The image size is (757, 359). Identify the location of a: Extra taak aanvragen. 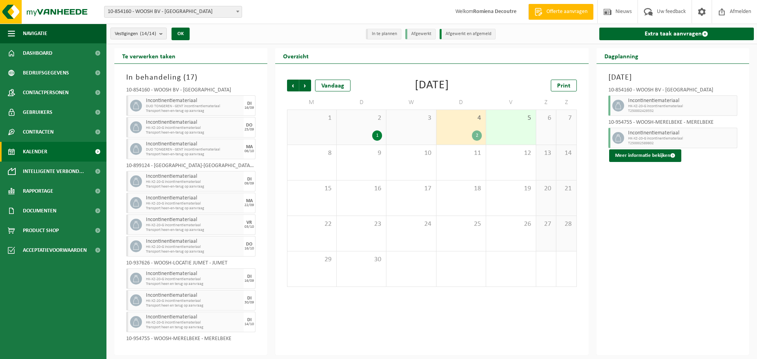
(677, 34).